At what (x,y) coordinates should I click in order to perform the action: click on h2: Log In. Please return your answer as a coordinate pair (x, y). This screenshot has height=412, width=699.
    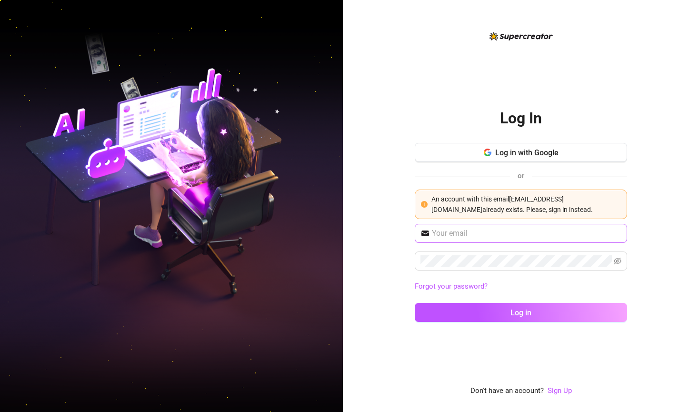
    Looking at the image, I should click on (521, 118).